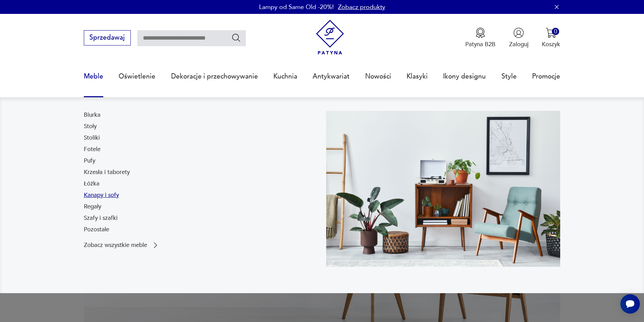  I want to click on p: Patyna B2B, so click(480, 44).